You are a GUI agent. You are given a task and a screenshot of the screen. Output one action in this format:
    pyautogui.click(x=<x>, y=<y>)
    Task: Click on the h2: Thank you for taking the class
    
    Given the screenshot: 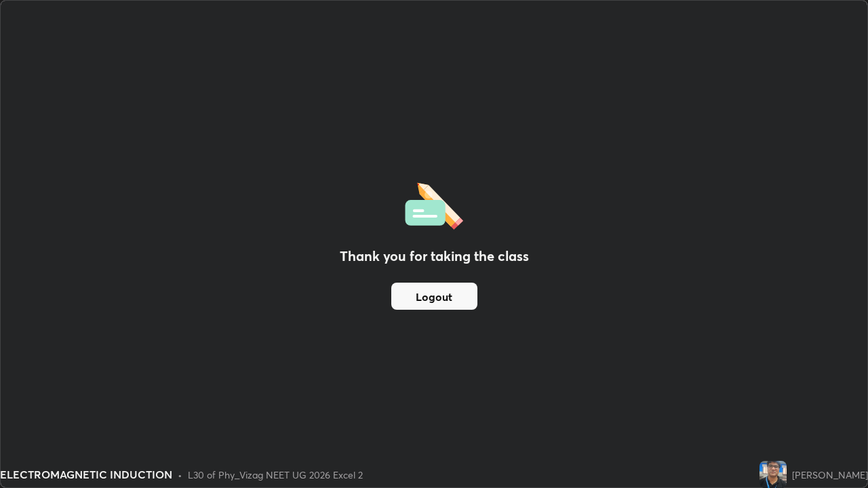 What is the action you would take?
    pyautogui.click(x=434, y=256)
    